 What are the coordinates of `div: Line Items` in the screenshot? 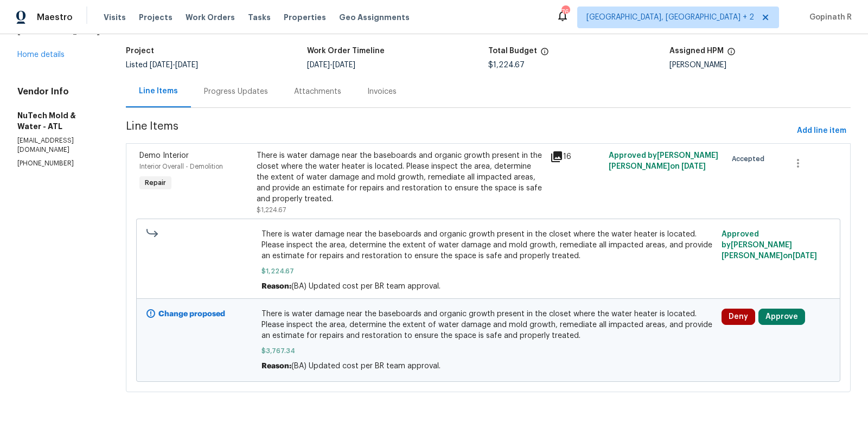 It's located at (158, 91).